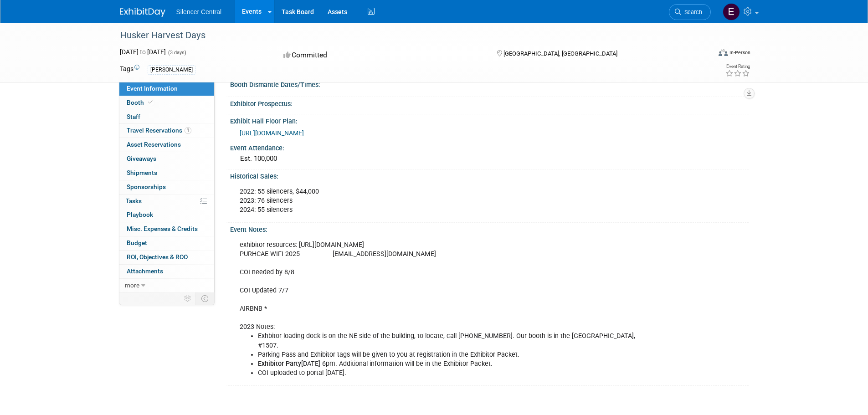  I want to click on span: more, so click(132, 285).